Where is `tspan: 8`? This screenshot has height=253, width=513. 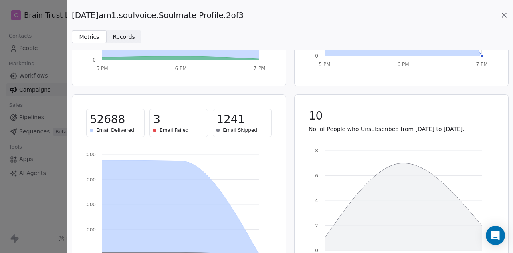 tspan: 8 is located at coordinates (316, 151).